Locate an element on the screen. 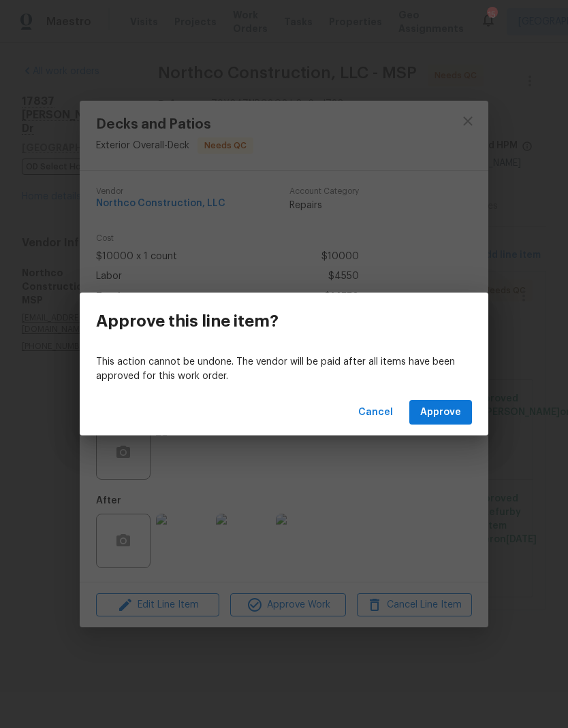  span: Cancel is located at coordinates (376, 412).